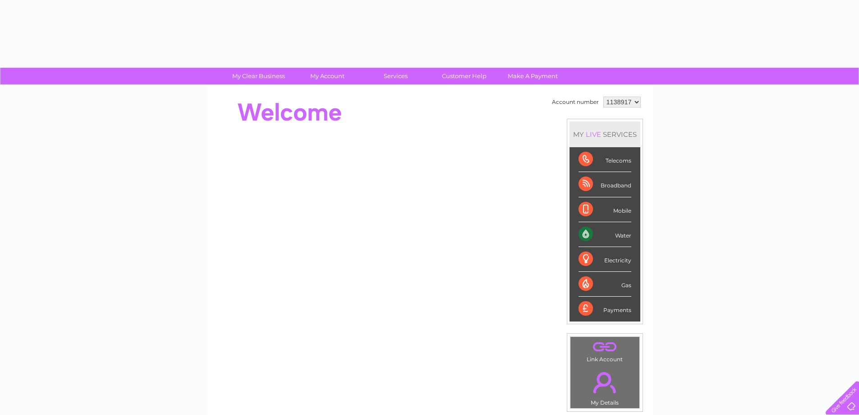 This screenshot has height=415, width=859. I want to click on div: Telecoms, so click(605, 159).